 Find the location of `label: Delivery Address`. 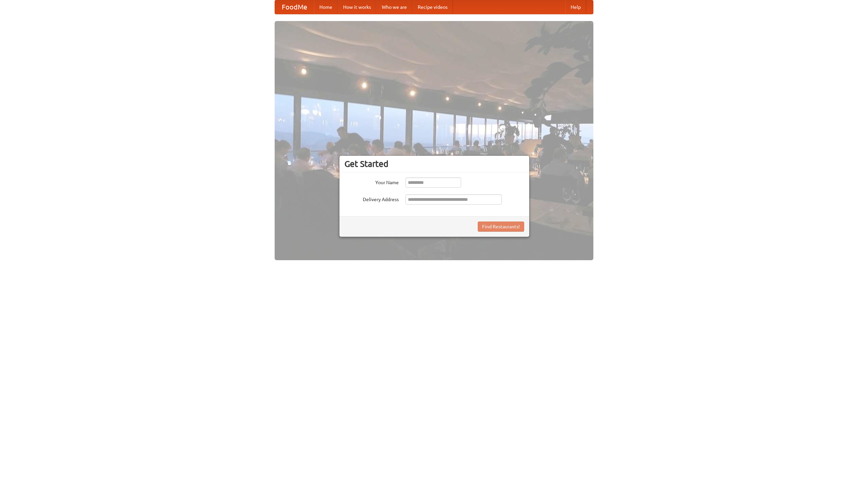

label: Delivery Address is located at coordinates (372, 198).